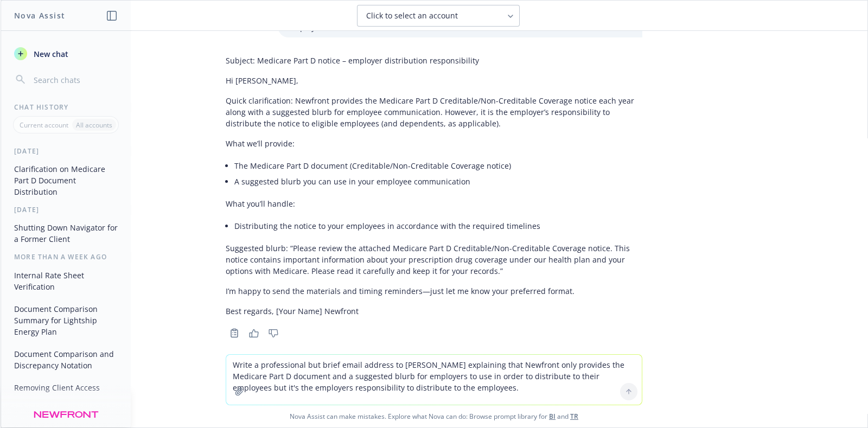 This screenshot has height=428, width=868. I want to click on button: Document Comparison Summary for Lightship Energy Plan, so click(65, 320).